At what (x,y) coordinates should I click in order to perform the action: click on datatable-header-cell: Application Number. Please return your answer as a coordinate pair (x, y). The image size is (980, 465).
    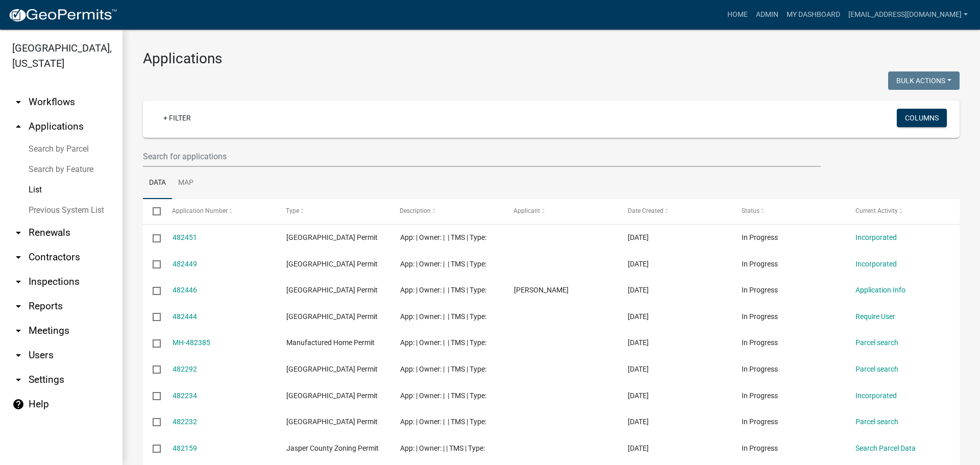
    Looking at the image, I should click on (219, 211).